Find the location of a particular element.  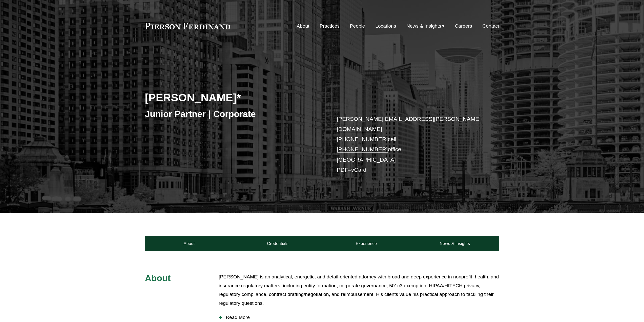

a: Credentials is located at coordinates (278, 243).